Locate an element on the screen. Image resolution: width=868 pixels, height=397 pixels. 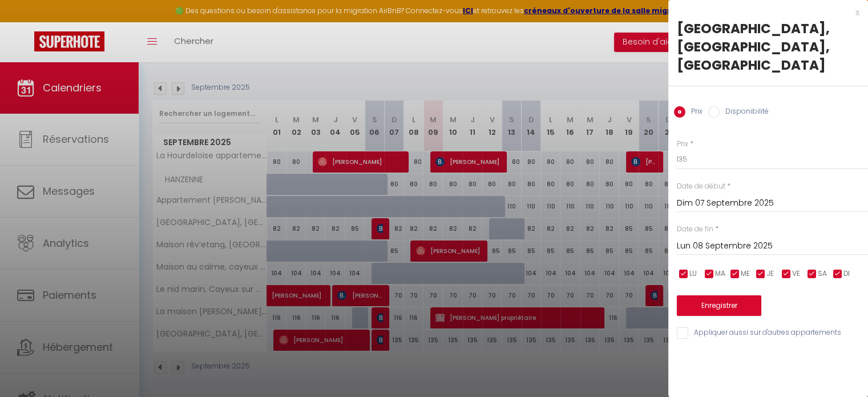
label: Date de fin is located at coordinates (695, 229).